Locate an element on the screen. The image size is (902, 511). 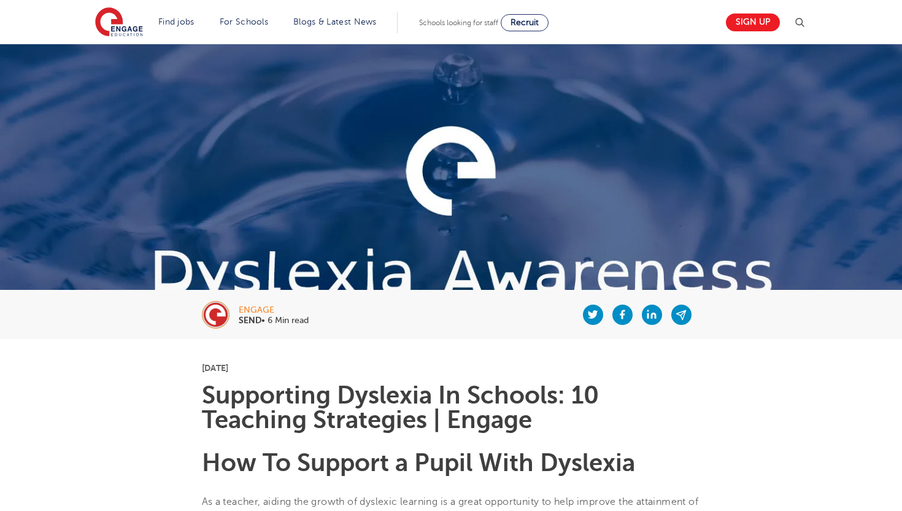
a: Blogs & Latest News is located at coordinates (335, 21).